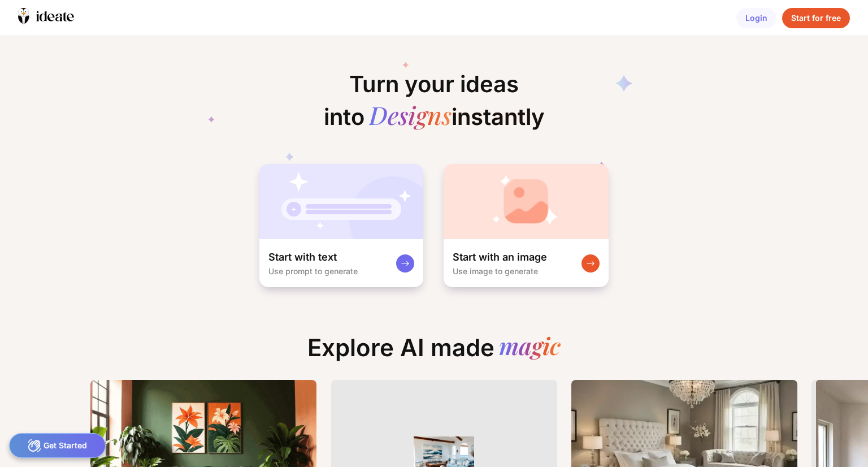 Image resolution: width=868 pixels, height=467 pixels. I want to click on img: startWithTextCardBg.jpg, so click(341, 201).